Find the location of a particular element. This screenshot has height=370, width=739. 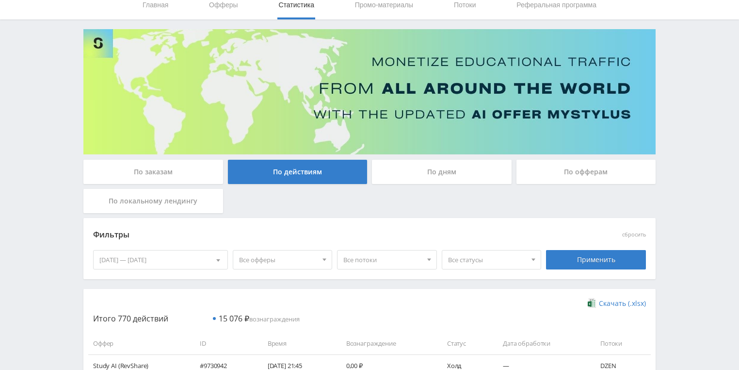

td: Статус is located at coordinates (465, 343).